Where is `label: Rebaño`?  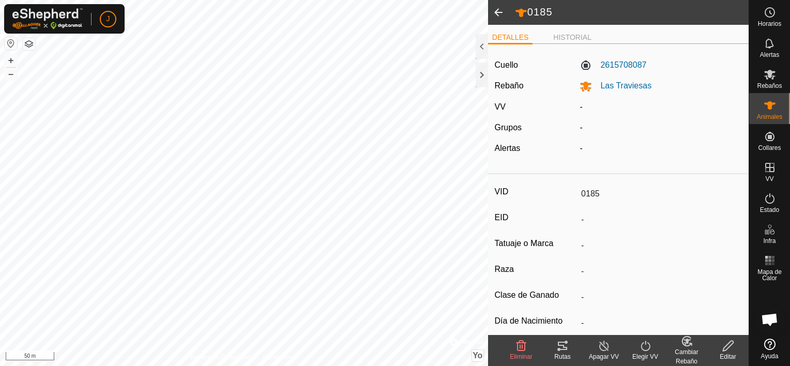 label: Rebaño is located at coordinates (509, 85).